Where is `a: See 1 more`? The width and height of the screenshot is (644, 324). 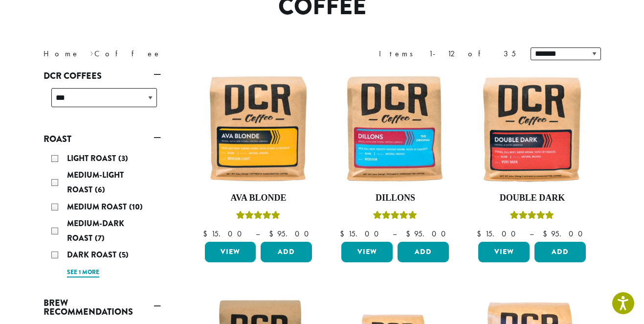
a: See 1 more is located at coordinates (83, 273).